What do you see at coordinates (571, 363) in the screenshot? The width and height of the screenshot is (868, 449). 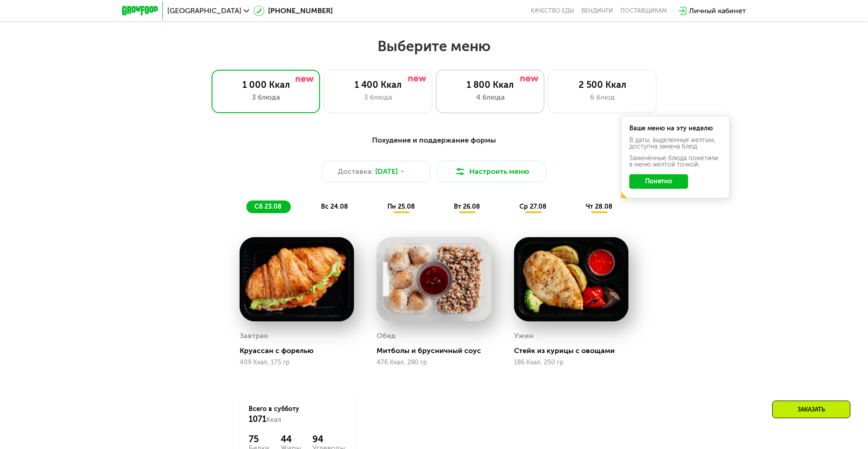 I see `div: 186 Ккал, 250 гр` at bounding box center [571, 363].